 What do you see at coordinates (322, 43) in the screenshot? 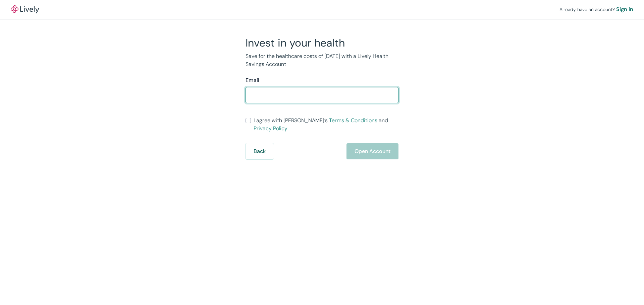
I see `h2: Invest in your health` at bounding box center [322, 43].